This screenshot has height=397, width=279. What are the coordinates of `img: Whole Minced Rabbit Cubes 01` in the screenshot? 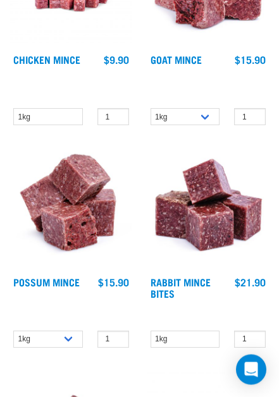 It's located at (208, 209).